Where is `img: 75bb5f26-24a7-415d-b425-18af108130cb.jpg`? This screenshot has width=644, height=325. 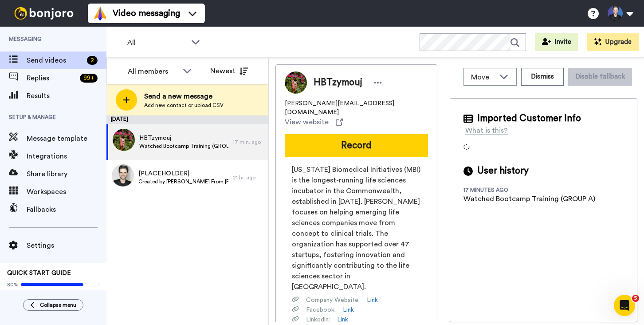 img: 75bb5f26-24a7-415d-b425-18af108130cb.jpg is located at coordinates (124, 140).